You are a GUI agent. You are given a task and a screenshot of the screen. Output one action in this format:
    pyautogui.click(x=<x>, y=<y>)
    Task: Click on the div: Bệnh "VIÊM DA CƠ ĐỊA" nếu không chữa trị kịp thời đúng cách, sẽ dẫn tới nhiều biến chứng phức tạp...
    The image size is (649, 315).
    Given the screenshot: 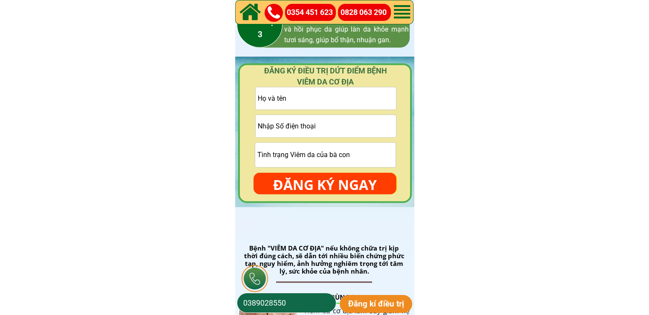 What is the action you would take?
    pyautogui.click(x=324, y=259)
    